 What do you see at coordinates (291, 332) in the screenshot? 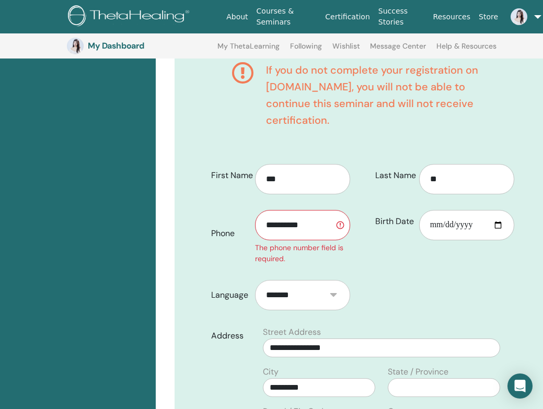
I see `label: Street Address` at bounding box center [291, 332].